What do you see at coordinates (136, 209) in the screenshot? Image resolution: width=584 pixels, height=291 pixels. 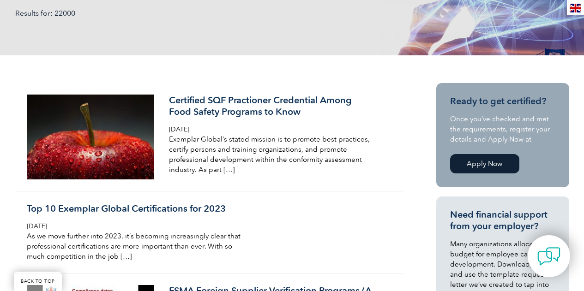 I see `h3: Top 10 Exemplar Global Certifications for 2023` at bounding box center [136, 209].